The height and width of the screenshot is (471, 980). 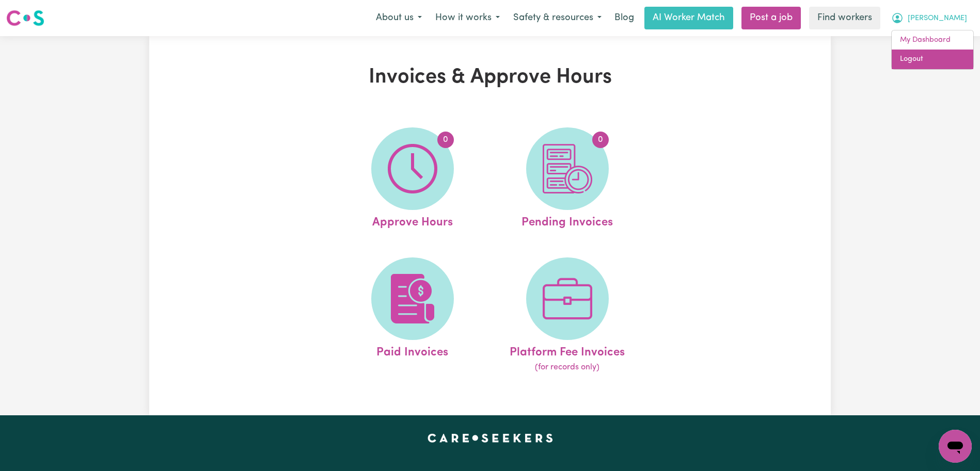 What do you see at coordinates (844, 18) in the screenshot?
I see `a: Find workers` at bounding box center [844, 18].